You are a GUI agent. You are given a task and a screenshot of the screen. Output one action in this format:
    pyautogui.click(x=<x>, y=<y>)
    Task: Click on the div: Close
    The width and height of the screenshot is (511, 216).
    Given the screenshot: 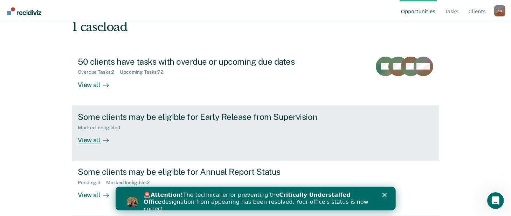 What is the action you would take?
    pyautogui.click(x=270, y=8)
    